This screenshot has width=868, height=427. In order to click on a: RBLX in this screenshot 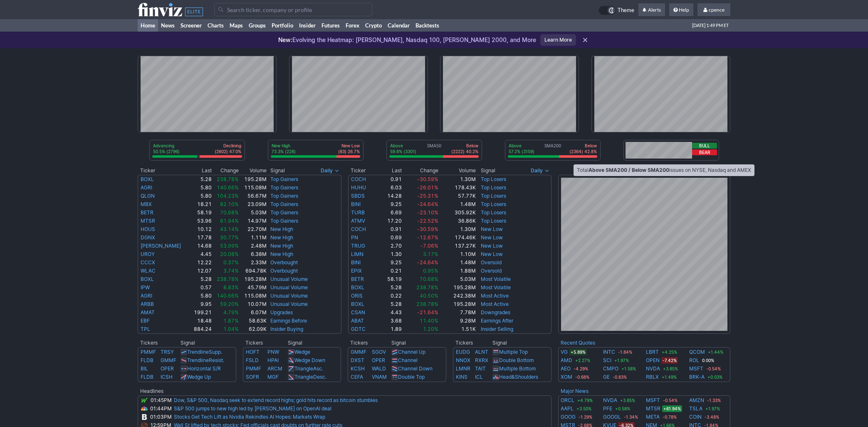, I will do `click(652, 377)`.